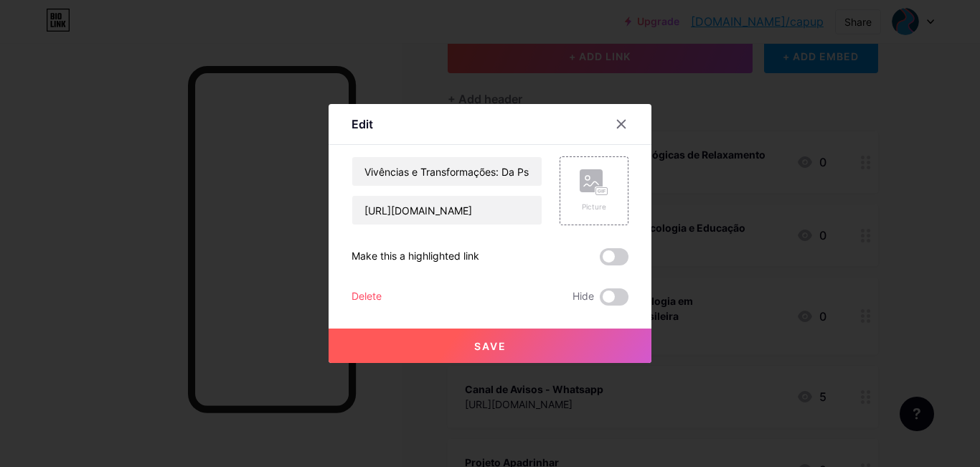 Image resolution: width=980 pixels, height=467 pixels. What do you see at coordinates (362, 124) in the screenshot?
I see `div: Edit` at bounding box center [362, 124].